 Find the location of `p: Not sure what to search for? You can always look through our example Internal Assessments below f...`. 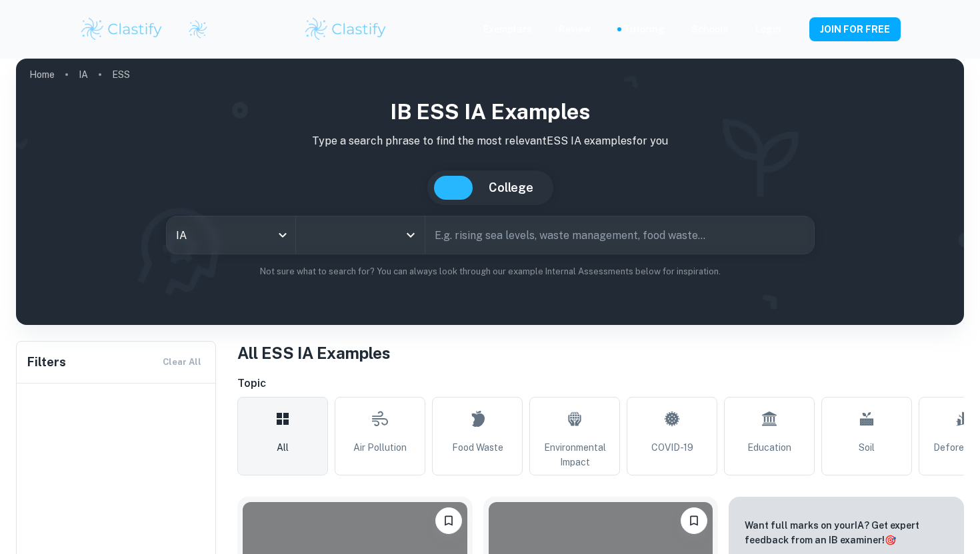

p: Not sure what to search for? You can always look through our example Internal Assessments below f... is located at coordinates (490, 272).